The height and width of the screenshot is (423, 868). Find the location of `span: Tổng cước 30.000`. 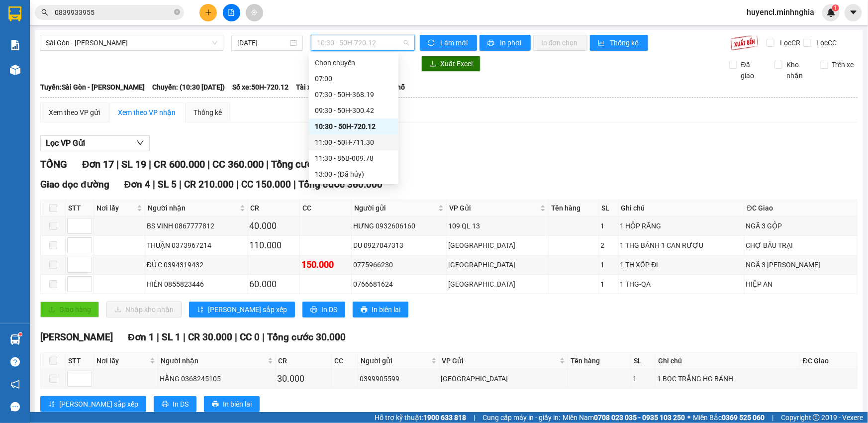

span: Tổng cước 30.000 is located at coordinates (306, 337).